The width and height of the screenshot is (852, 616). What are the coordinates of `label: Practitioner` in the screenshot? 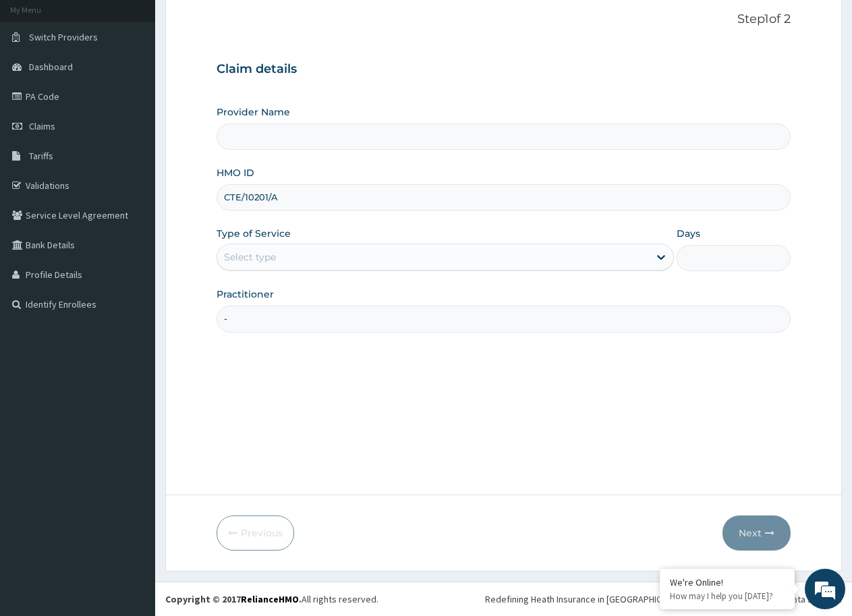 It's located at (245, 294).